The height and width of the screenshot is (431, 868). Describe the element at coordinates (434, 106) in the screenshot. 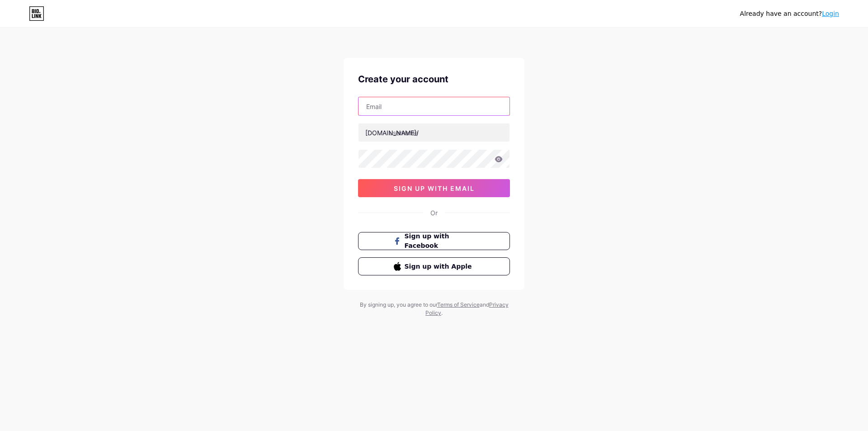

I see `input: Email` at that location.